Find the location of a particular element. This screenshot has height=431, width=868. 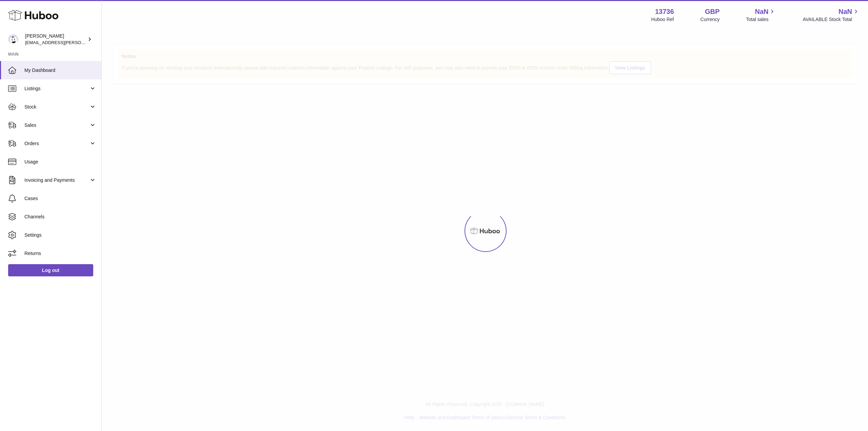

span: Cases is located at coordinates (60, 199).